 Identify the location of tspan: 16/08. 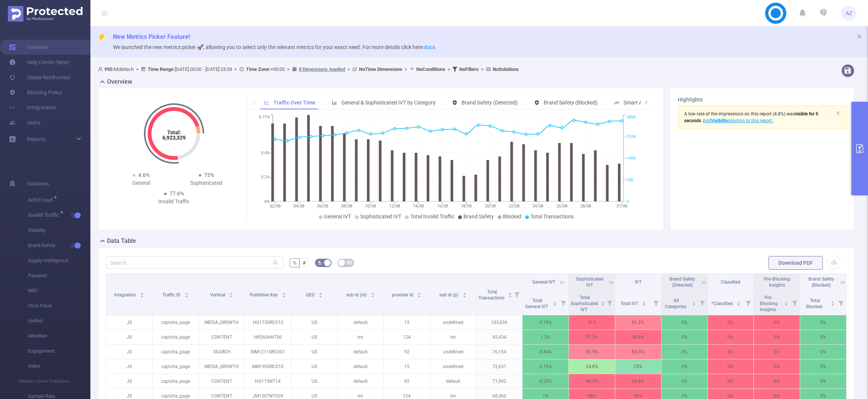
(443, 206).